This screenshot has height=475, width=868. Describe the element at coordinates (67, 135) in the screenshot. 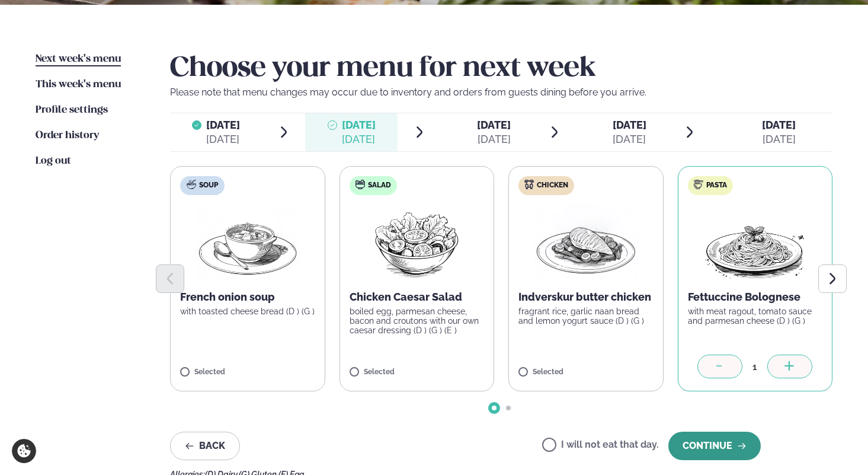

I see `font: Order history` at that location.